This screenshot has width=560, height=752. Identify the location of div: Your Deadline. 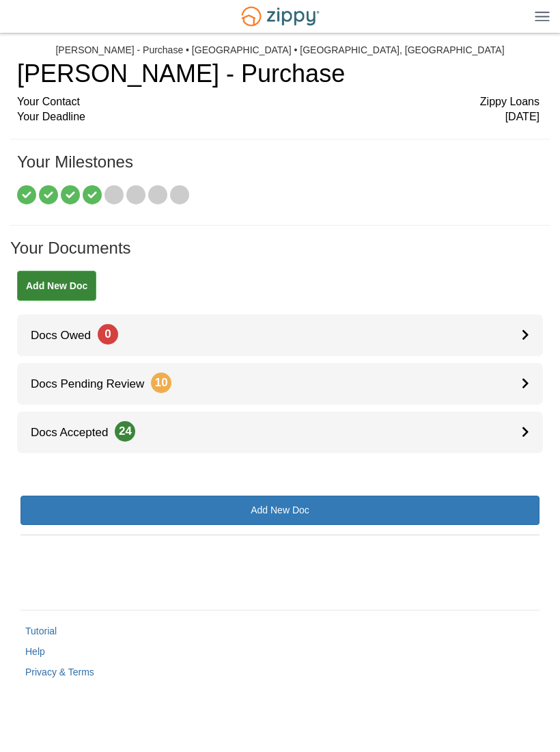
(278, 117).